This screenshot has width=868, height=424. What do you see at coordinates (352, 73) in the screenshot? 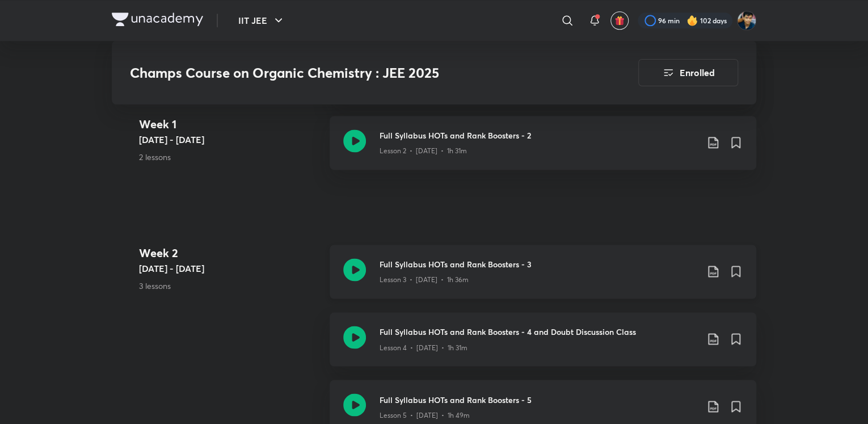
I see `h3: Champs Course on Organic Chemistry : JEE 2025` at bounding box center [352, 73].